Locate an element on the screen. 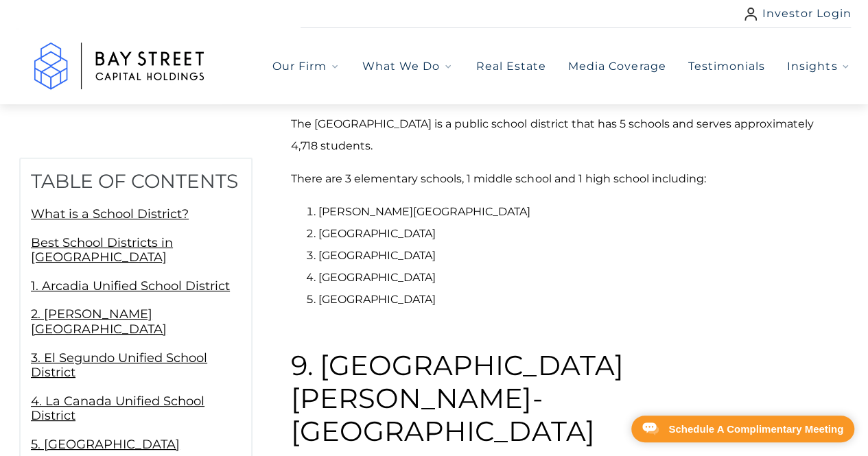 This screenshot has height=456, width=868. a: Media Coverage is located at coordinates (617, 66).